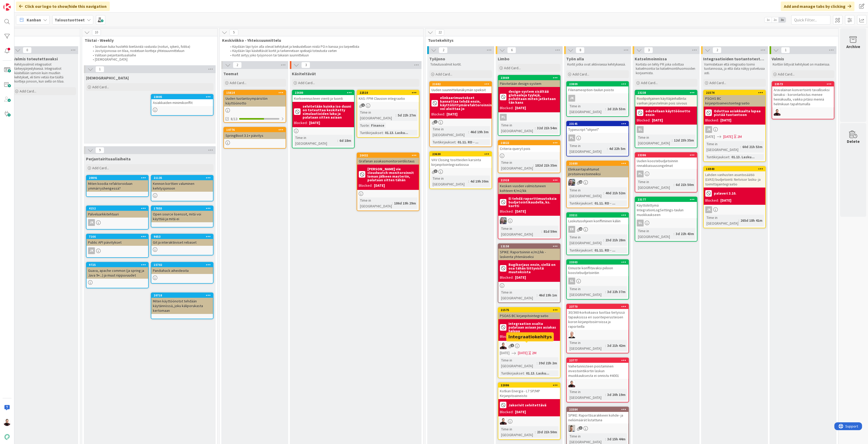 Image resolution: width=868 pixels, height=444 pixels. What do you see at coordinates (547, 128) in the screenshot?
I see `div: 32d 21h 54m` at bounding box center [547, 128].